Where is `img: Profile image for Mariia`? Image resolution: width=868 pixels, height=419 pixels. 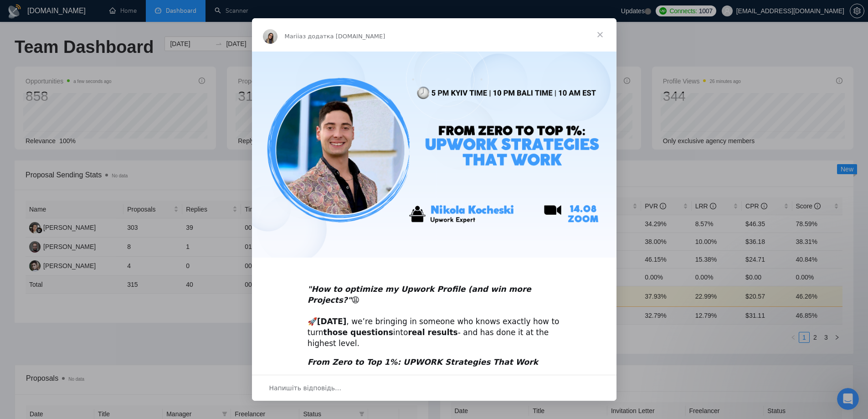
img: Profile image for Mariia is located at coordinates (270, 36).